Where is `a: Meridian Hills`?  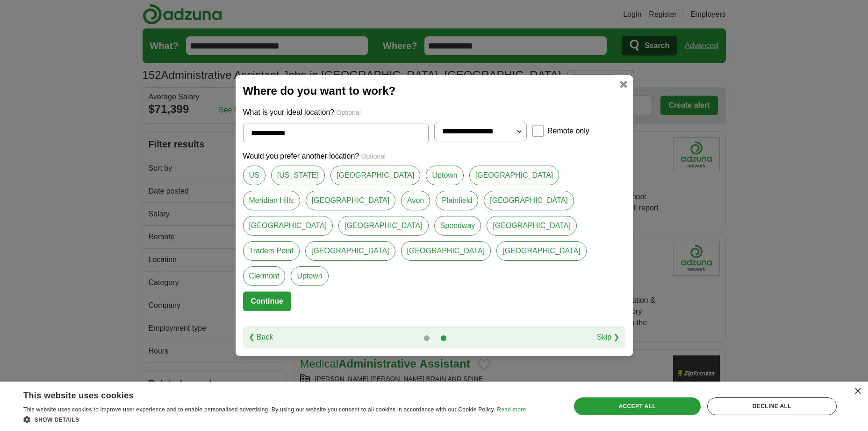 a: Meridian Hills is located at coordinates (272, 201).